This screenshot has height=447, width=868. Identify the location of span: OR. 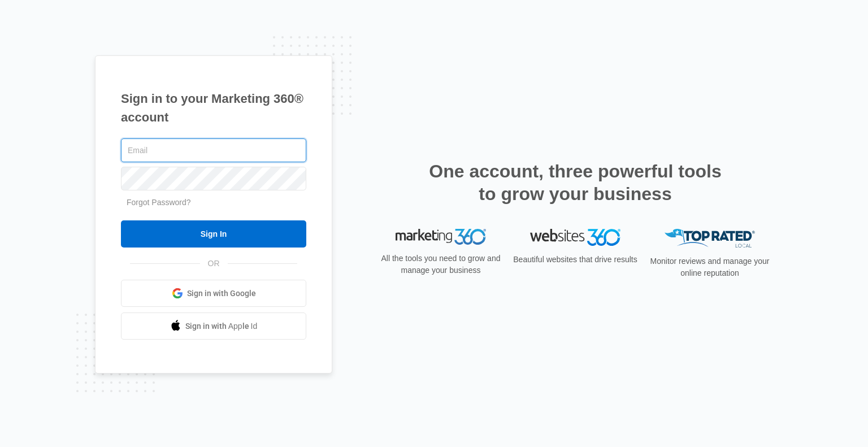
(214, 264).